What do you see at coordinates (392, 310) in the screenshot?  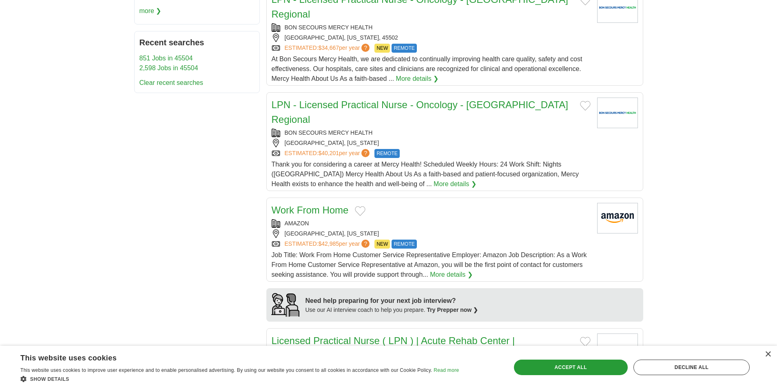 I see `div: Use our AI interview coach to help you prepare.` at bounding box center [392, 310].